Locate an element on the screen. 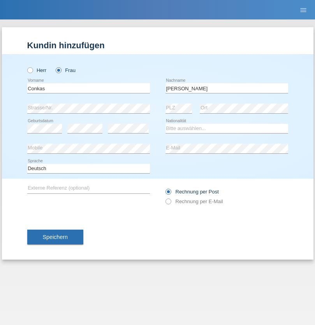 Image resolution: width=315 pixels, height=325 pixels. label: Herr is located at coordinates (37, 70).